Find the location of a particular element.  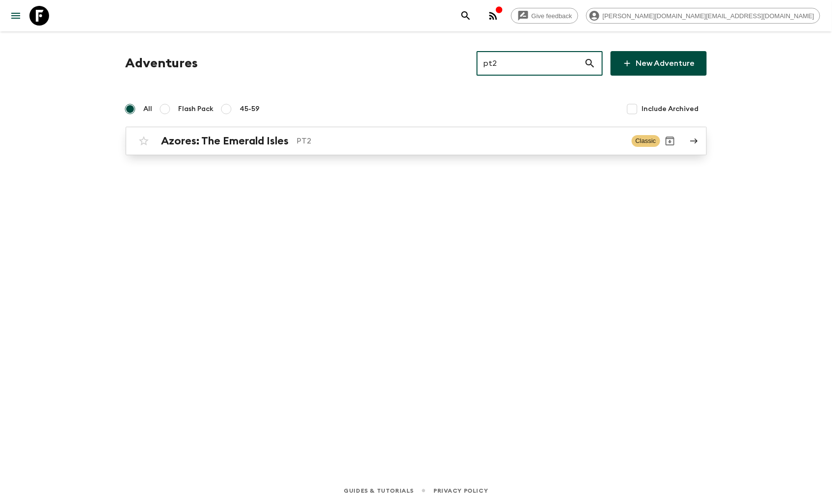

a: Guides & Tutorials is located at coordinates (379, 490).